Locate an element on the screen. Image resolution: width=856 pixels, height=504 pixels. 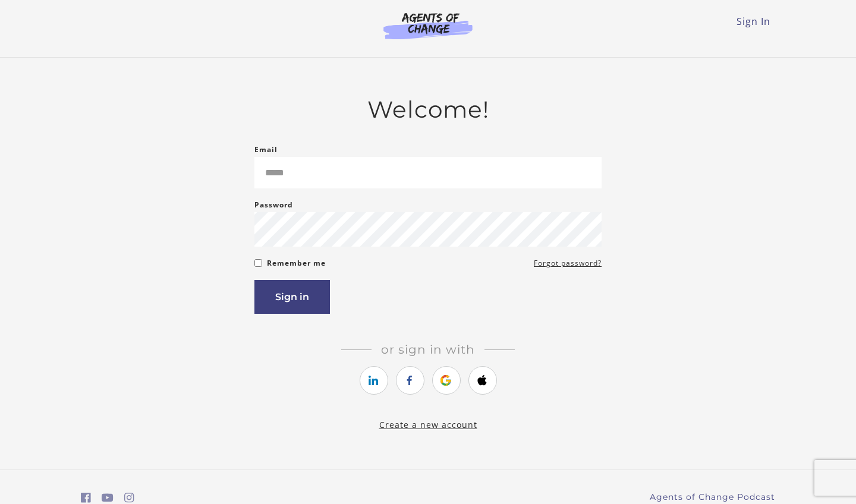
i: https://www.youtube.com/c/AgentsofChangeTestPrepbyMeaganMitchell (Open in a new window) is located at coordinates (108, 498).